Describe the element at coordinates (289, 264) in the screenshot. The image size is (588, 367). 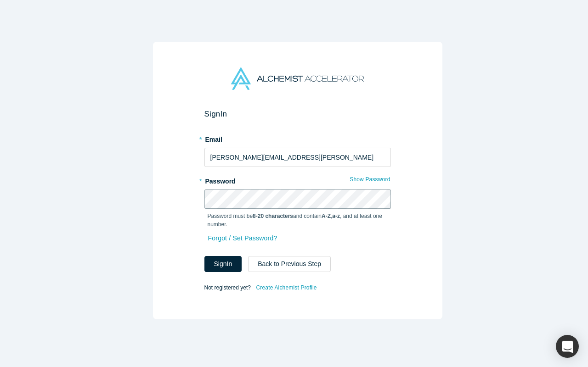
I see `button: Back to Previous Step` at that location.